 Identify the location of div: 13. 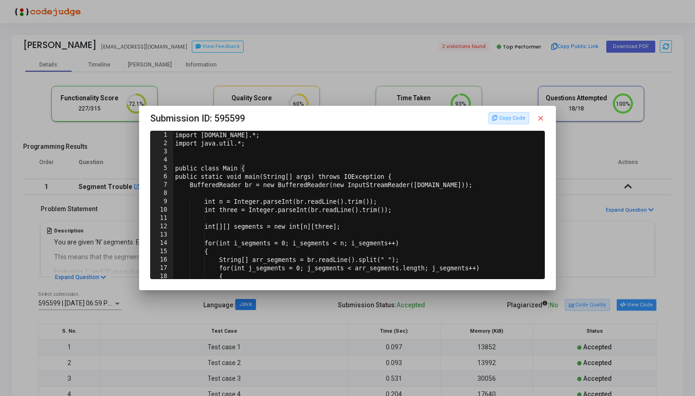
(162, 235).